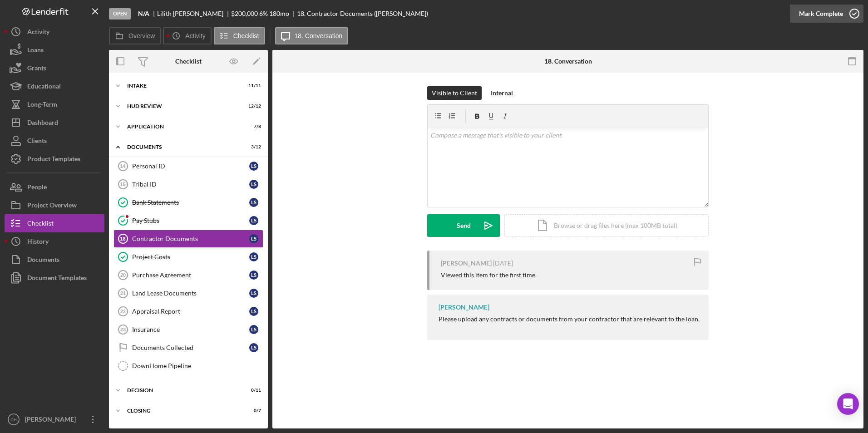 The width and height of the screenshot is (868, 433). Describe the element at coordinates (246, 36) in the screenshot. I see `label: Checklist` at that location.